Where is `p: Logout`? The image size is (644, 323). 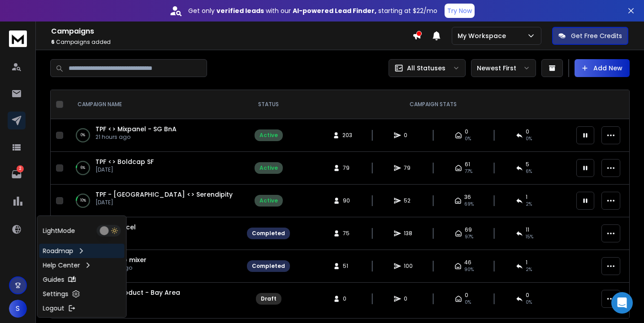 p: Logout is located at coordinates (54, 308).